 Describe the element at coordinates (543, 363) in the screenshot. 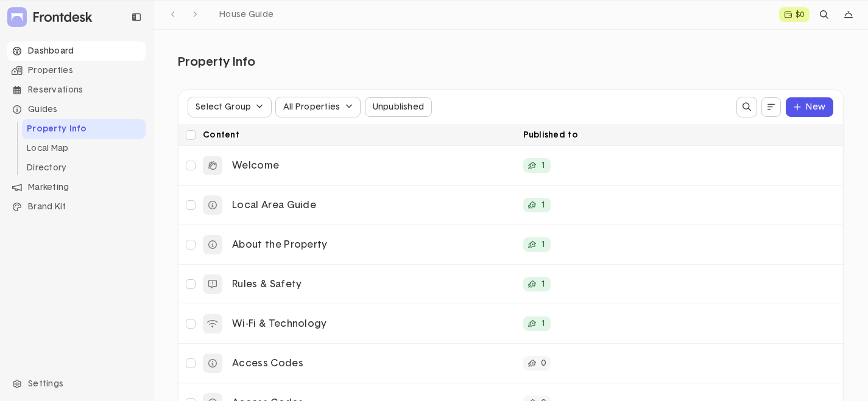

I see `p: 0` at that location.